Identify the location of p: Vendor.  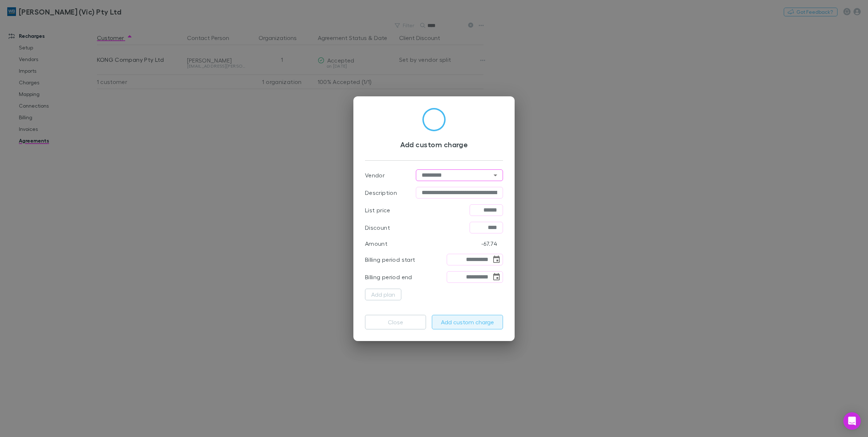
(375, 175).